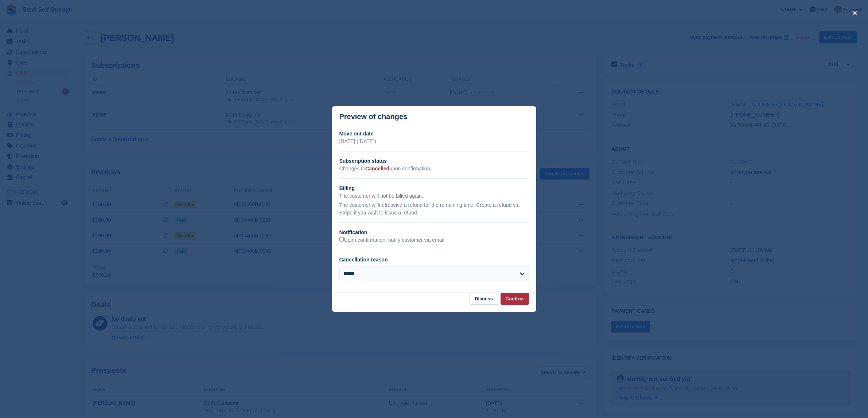  What do you see at coordinates (484, 298) in the screenshot?
I see `button: Dismiss` at bounding box center [484, 298].